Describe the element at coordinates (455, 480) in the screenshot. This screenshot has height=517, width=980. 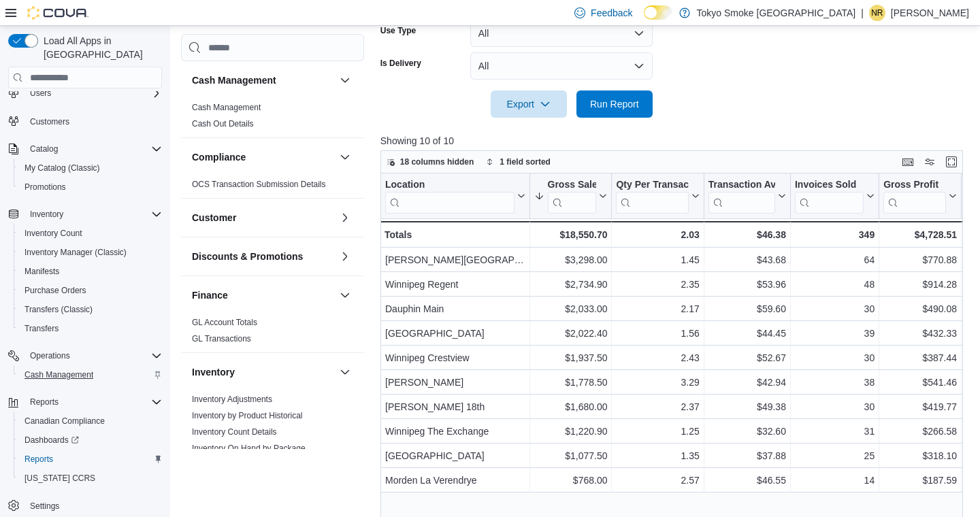
I see `div: Morden La Verendrye` at that location.